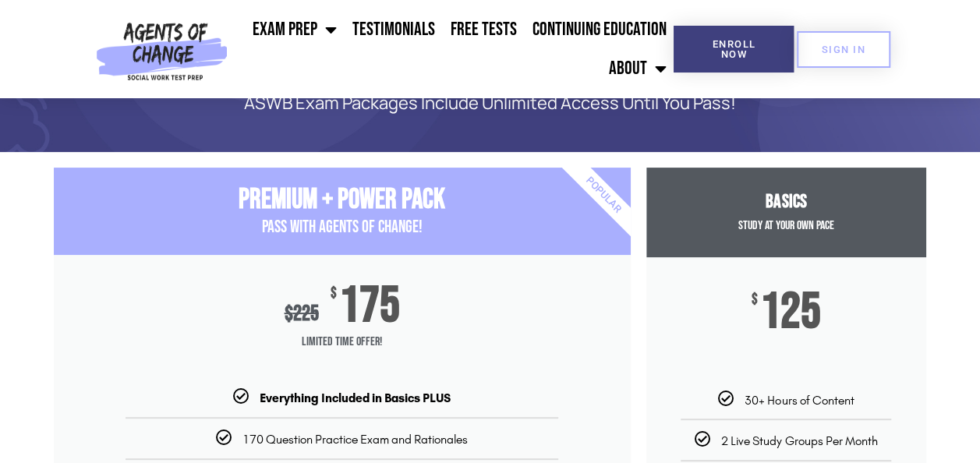 The height and width of the screenshot is (463, 980). Describe the element at coordinates (370, 306) in the screenshot. I see `span: 175` at that location.